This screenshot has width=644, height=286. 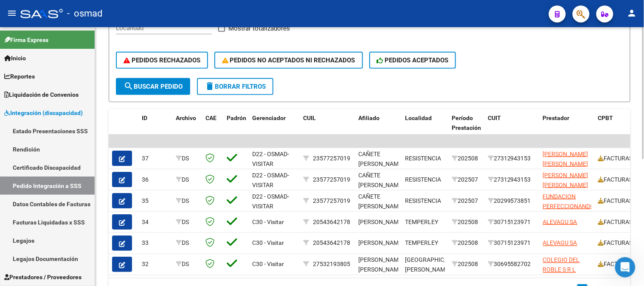 I want to click on span: Buscar Pedido, so click(x=153, y=87).